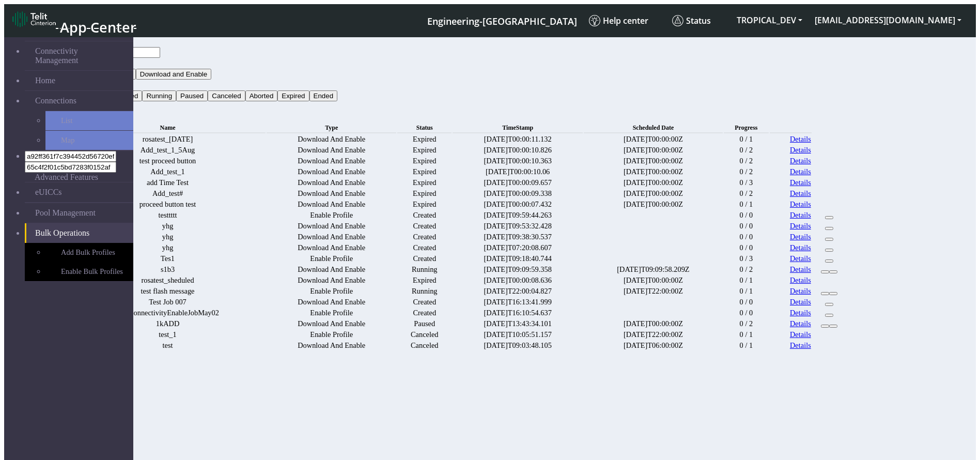  What do you see at coordinates (174, 74) in the screenshot?
I see `button: Download and Enable` at bounding box center [174, 74].